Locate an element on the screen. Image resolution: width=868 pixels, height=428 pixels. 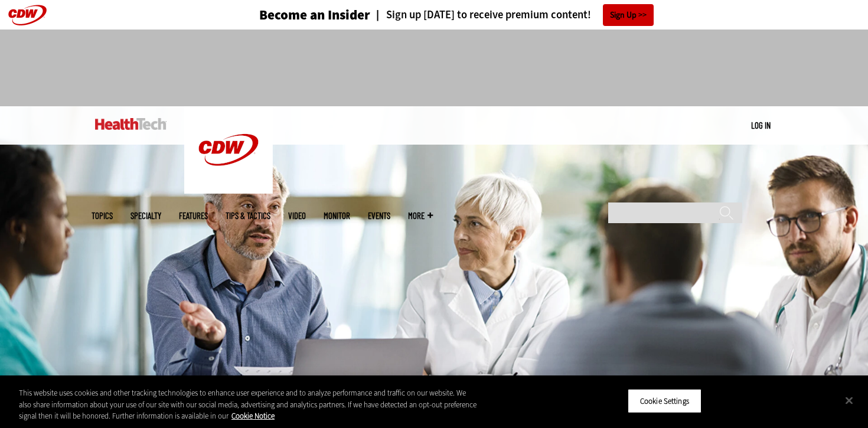
span: Specialty is located at coordinates (146, 216).